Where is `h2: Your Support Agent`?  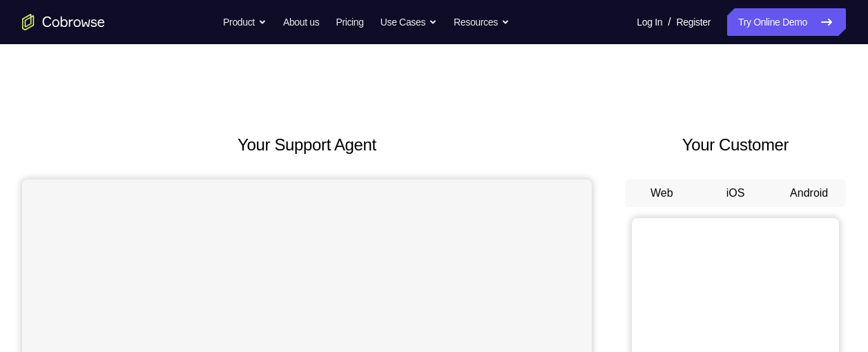
h2: Your Support Agent is located at coordinates (307, 145).